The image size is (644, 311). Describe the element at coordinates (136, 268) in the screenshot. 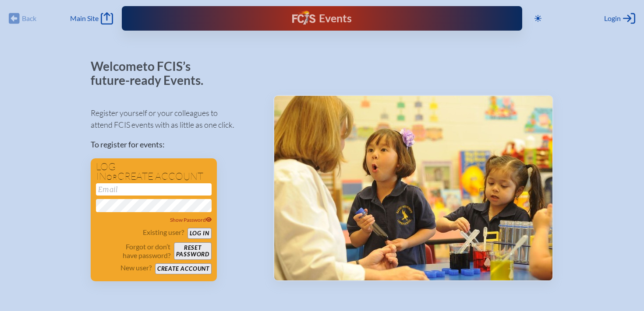

I see `p: New user?` at that location.